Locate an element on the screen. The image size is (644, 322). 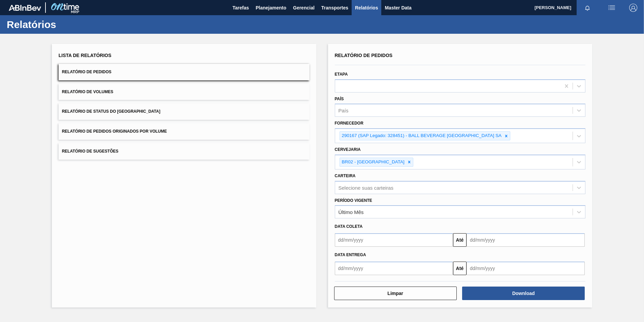
button: Limpar is located at coordinates (396, 294).